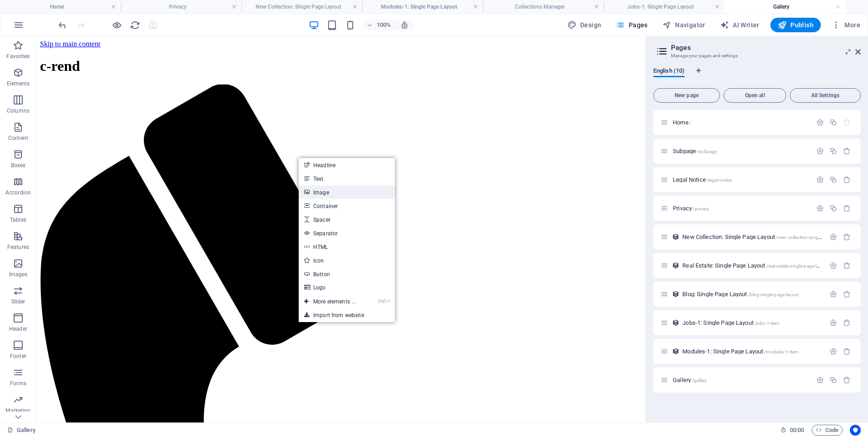  I want to click on h3: Manage your pages and settings, so click(757, 56).